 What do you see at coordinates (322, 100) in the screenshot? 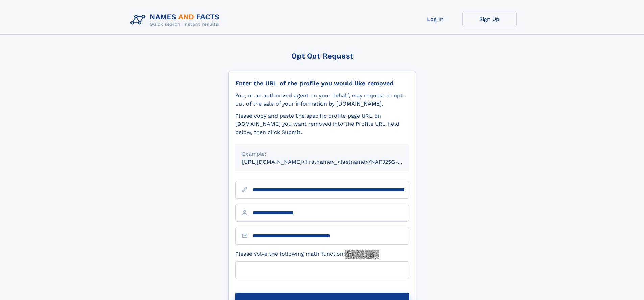
I see `div: You, or an authorized agent on your behalf, may request to opt-out of the sale of your informatio...` at bounding box center [322, 100].